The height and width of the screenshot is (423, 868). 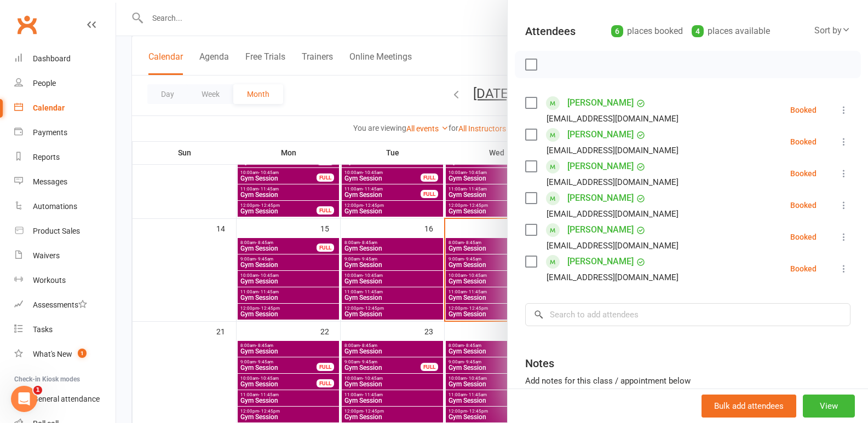 What do you see at coordinates (688, 314) in the screenshot?
I see `input: Search to add attendees` at bounding box center [688, 314].